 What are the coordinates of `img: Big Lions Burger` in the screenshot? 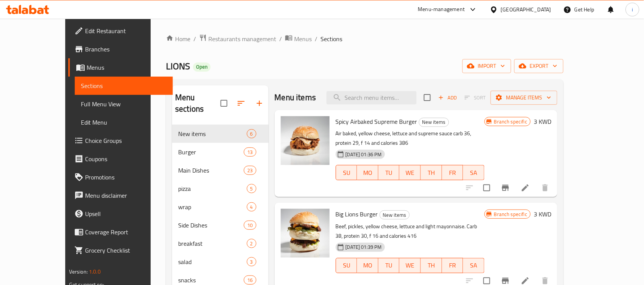 It's located at (305, 234).